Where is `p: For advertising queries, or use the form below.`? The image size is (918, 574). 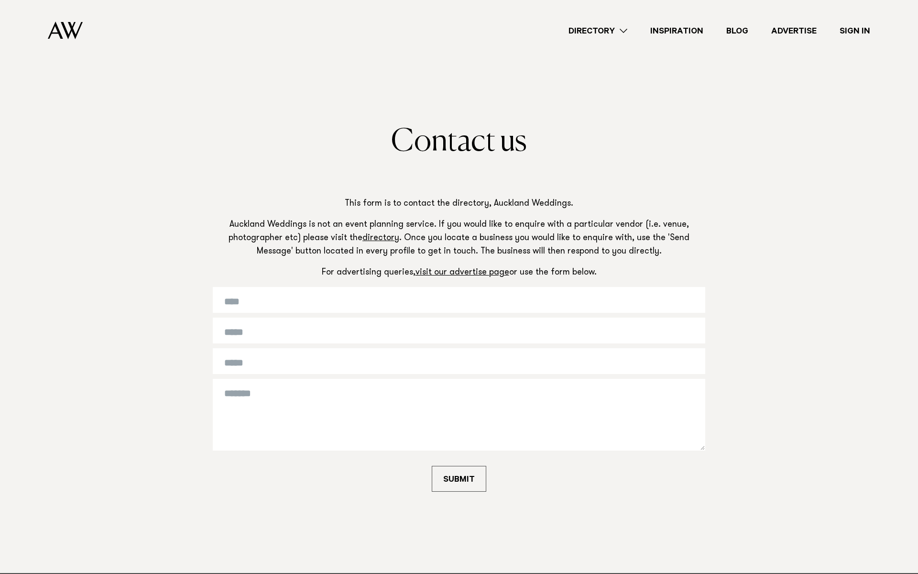 p: For advertising queries, or use the form below. is located at coordinates (459, 273).